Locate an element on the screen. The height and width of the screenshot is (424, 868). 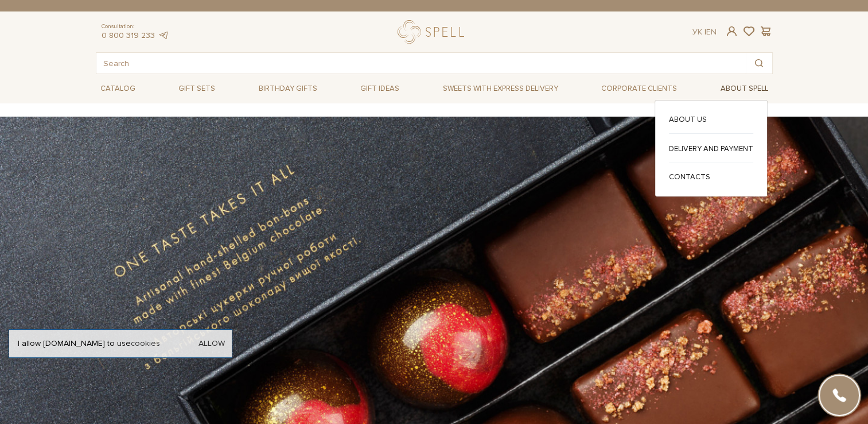
a: Corporate clients is located at coordinates (640, 88).